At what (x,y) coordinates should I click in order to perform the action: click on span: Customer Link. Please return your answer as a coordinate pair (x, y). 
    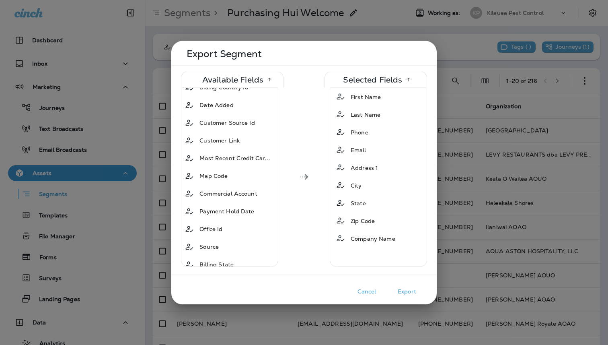
    Looking at the image, I should click on (220, 140).